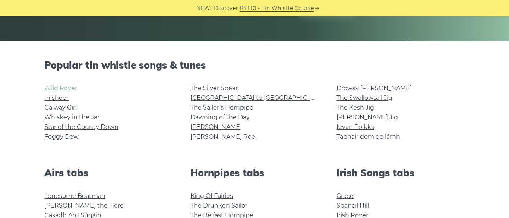  I want to click on a: The Kesh Jig, so click(355, 107).